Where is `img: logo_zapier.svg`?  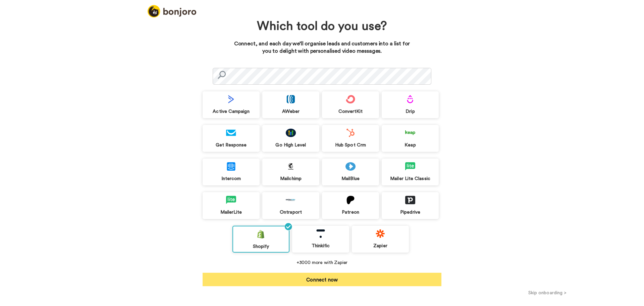
img: logo_zapier.svg is located at coordinates (380, 233).